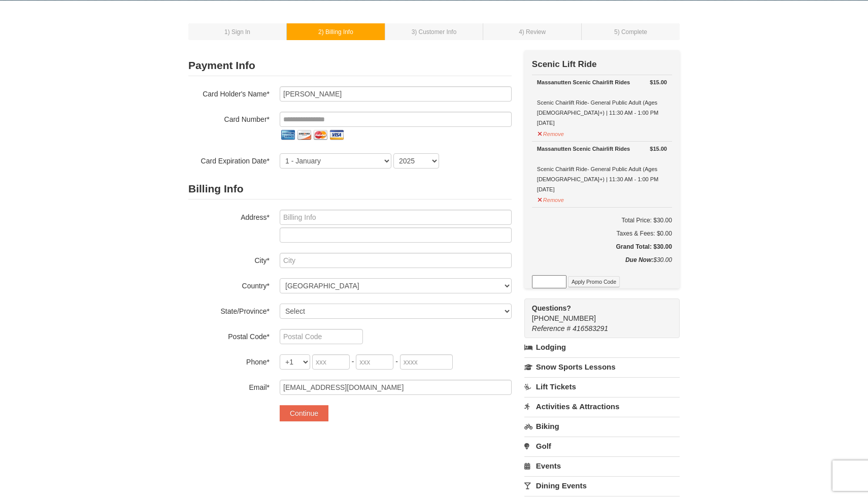 This screenshot has height=498, width=868. Describe the element at coordinates (551, 328) in the screenshot. I see `span: Reference #` at that location.